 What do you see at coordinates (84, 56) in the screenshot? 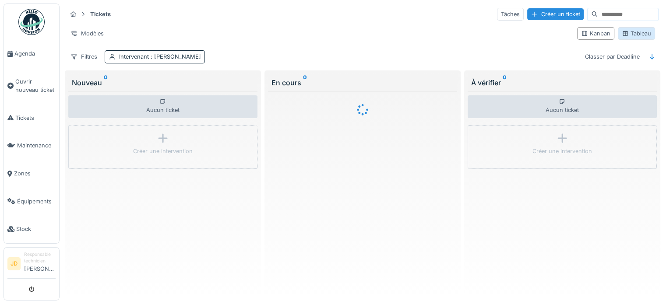
I see `div: Filtres` at bounding box center [84, 56].